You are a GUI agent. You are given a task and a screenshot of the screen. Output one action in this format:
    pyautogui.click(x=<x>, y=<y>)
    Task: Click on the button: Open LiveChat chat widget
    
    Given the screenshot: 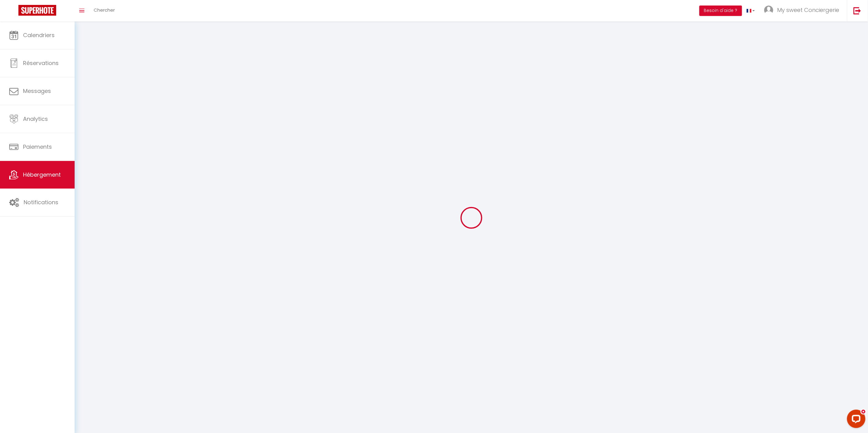 What is the action you would take?
    pyautogui.click(x=14, y=12)
    